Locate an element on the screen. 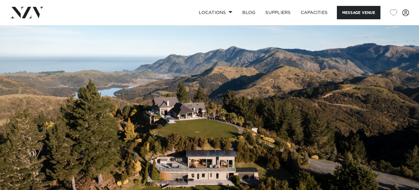 This screenshot has height=190, width=419. img: nzv-logo.png is located at coordinates (27, 12).